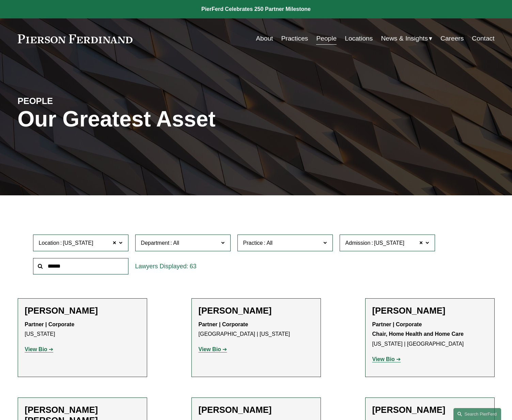 The image size is (512, 420). Describe the element at coordinates (327, 39) in the screenshot. I see `a: People` at that location.